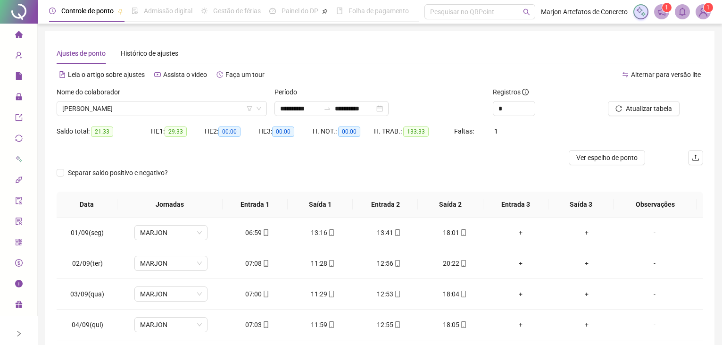 The image size is (722, 345). Describe the element at coordinates (257, 263) in the screenshot. I see `div: 07:08` at that location.